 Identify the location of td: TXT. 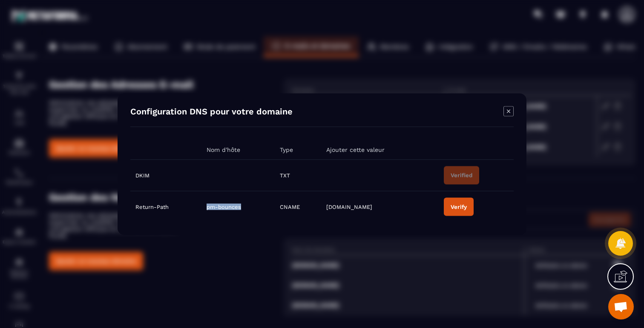
(298, 176).